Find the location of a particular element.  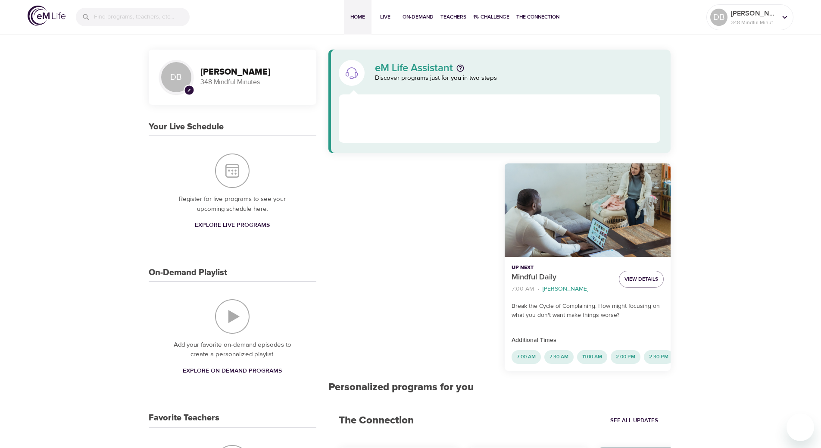

p: 7:00 AM is located at coordinates (522, 289).